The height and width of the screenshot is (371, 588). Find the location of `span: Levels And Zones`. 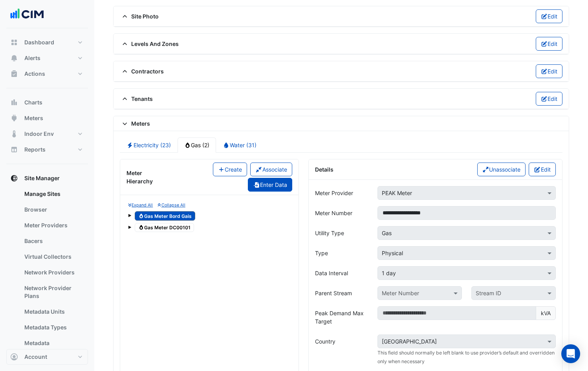

span: Levels And Zones is located at coordinates (149, 43).